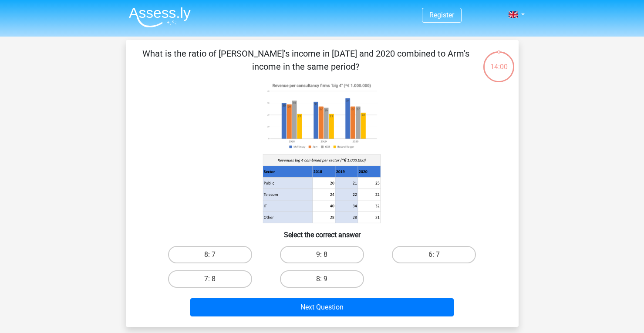  Describe the element at coordinates (322, 254) in the screenshot. I see `label: 9: 8` at that location.